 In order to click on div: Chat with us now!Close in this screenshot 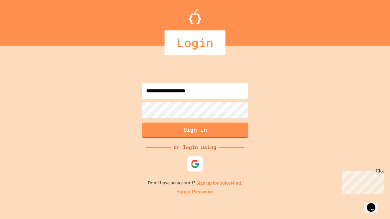, I will do `click(22, 20)`.